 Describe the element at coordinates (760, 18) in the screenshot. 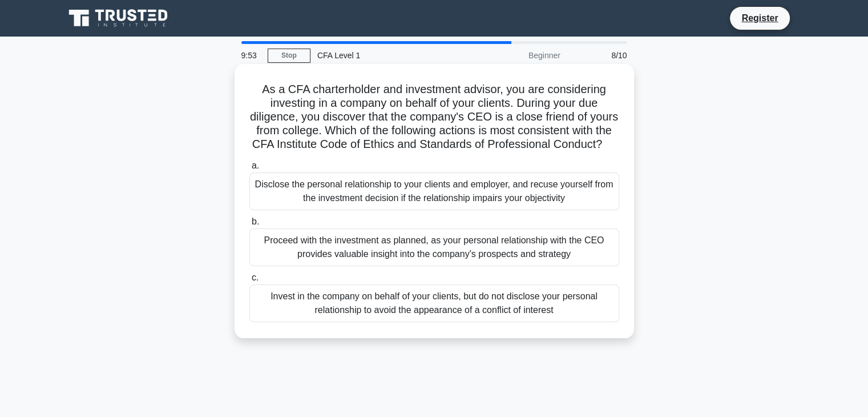

I see `a: Register` at that location.